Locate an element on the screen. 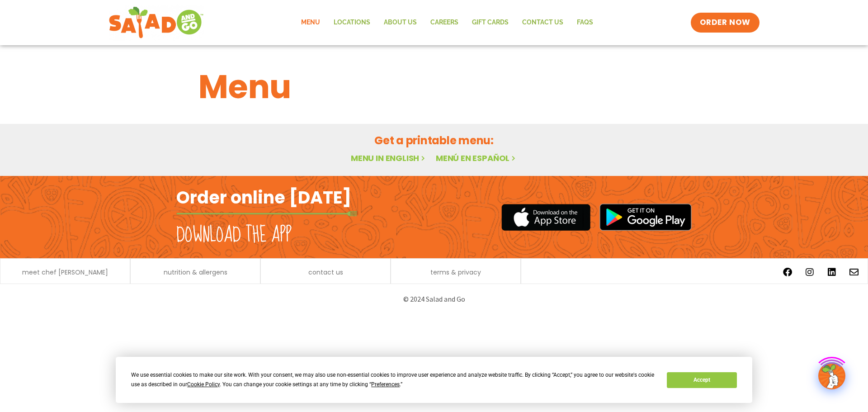  a: Menu is located at coordinates (311, 23).